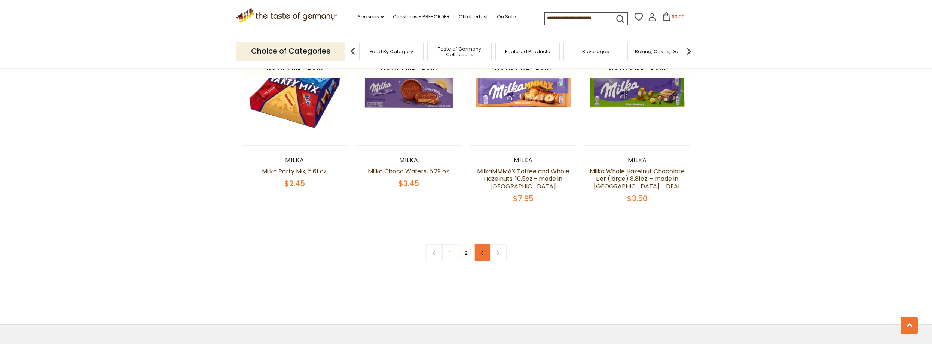 The width and height of the screenshot is (932, 344). I want to click on span: $2.45, so click(294, 183).